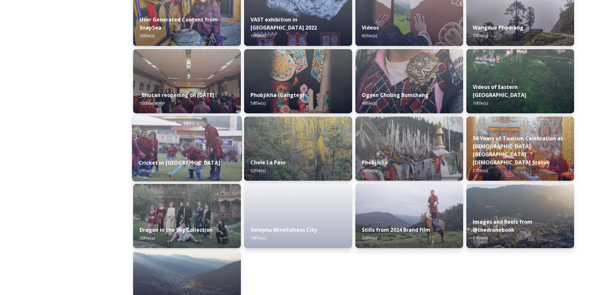 This screenshot has width=611, height=295. What do you see at coordinates (187, 81) in the screenshot?
I see `img: DSC00319.jpg` at bounding box center [187, 81].